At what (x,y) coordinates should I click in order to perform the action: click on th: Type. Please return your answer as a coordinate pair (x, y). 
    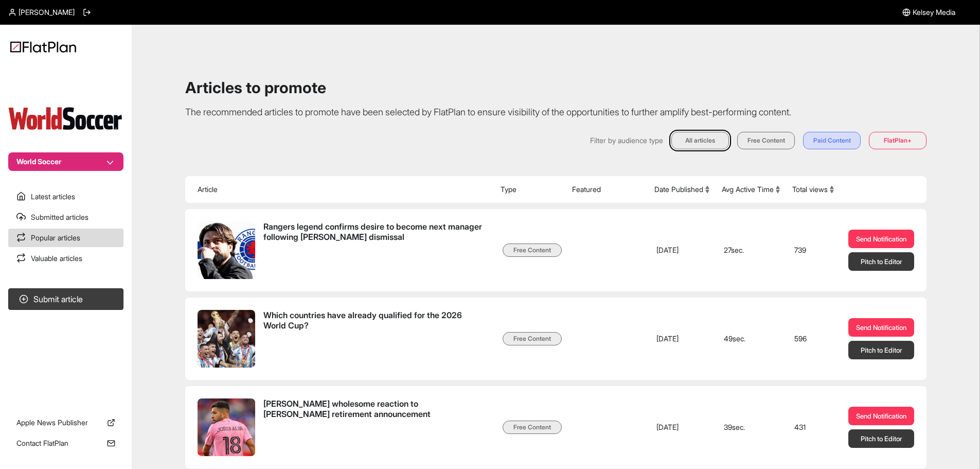
    Looking at the image, I should click on (530, 189).